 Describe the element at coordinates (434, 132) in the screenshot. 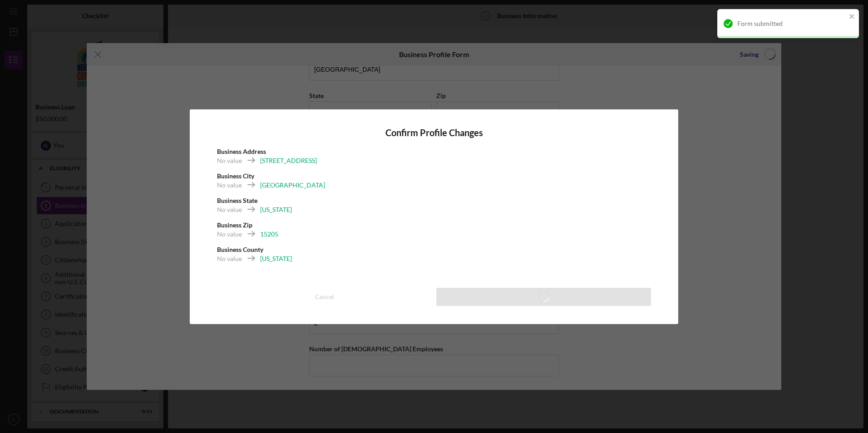

I see `h4: Confirm Profile Changes` at that location.